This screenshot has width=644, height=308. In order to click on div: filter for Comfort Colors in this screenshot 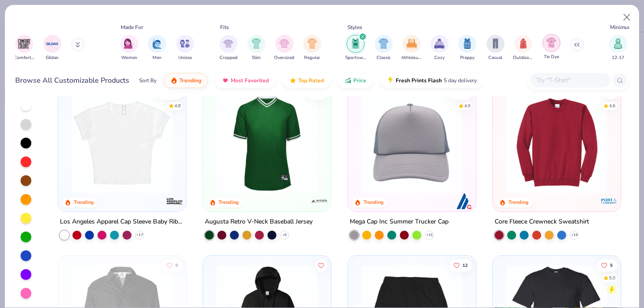, I will do `click(24, 48)`.